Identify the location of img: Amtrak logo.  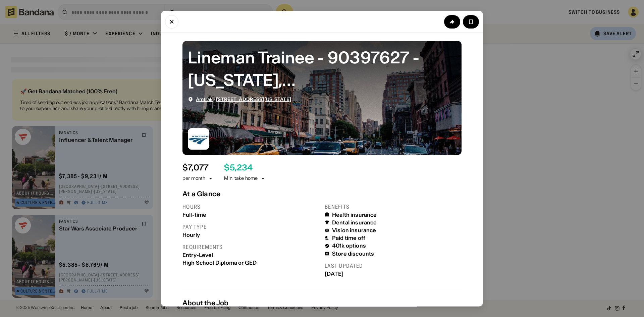
(199, 139).